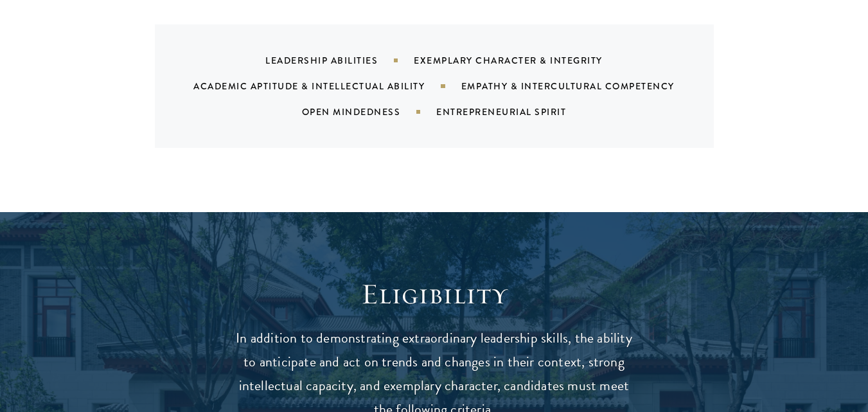 The height and width of the screenshot is (412, 868). Describe the element at coordinates (370, 112) in the screenshot. I see `div: Open Mindedness` at that location.